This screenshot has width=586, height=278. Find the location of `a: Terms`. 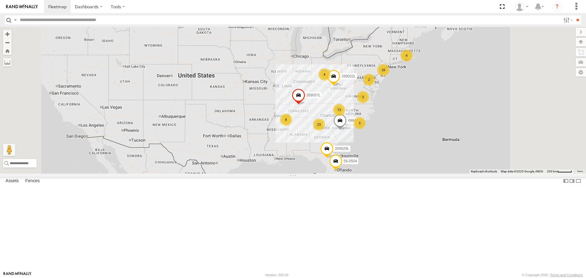

a: Terms is located at coordinates (580, 171).